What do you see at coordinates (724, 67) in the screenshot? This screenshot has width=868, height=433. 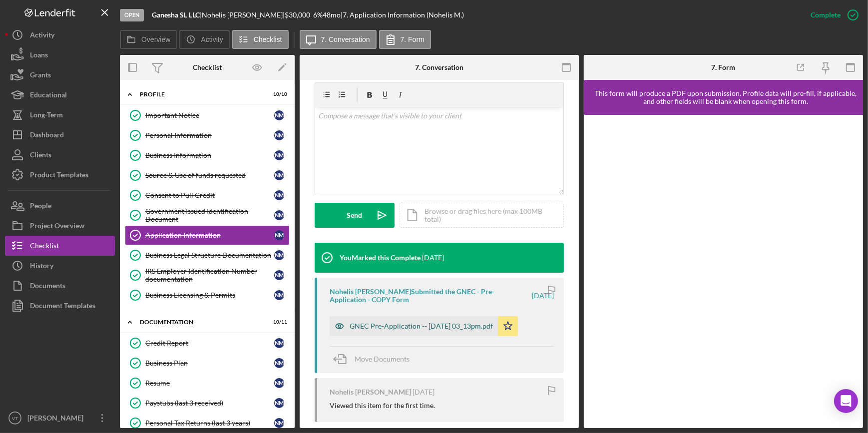 I see `div: 7. Form` at bounding box center [724, 67].